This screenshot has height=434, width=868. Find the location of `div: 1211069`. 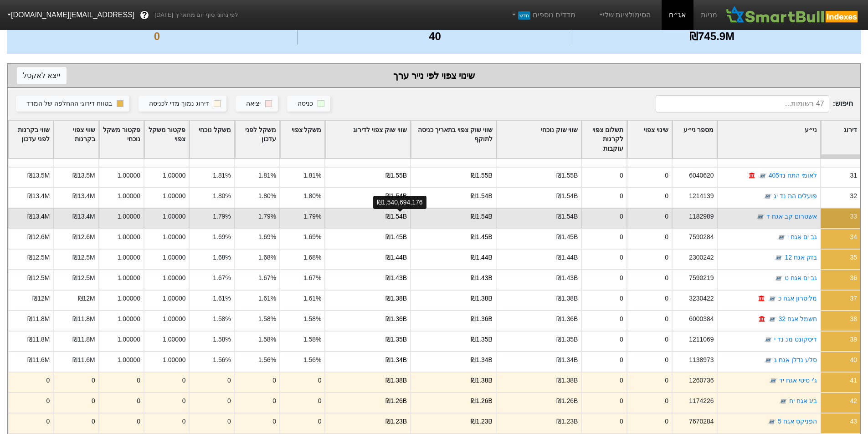

div: 1211069 is located at coordinates (701, 339).